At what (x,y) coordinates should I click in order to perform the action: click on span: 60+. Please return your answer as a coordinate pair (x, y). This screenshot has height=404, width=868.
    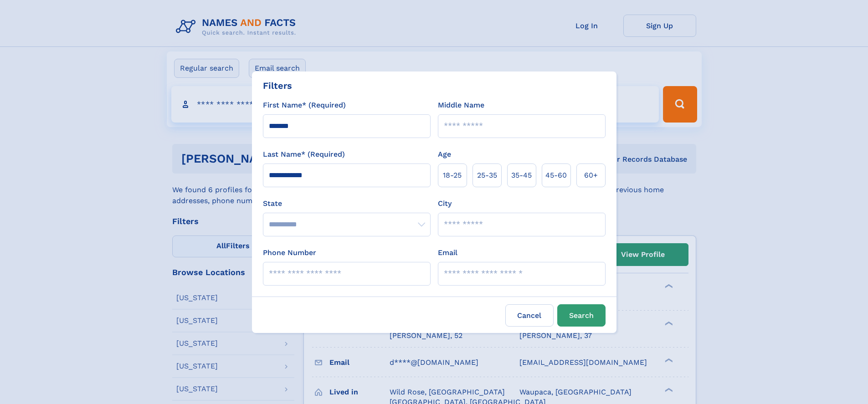
    Looking at the image, I should click on (591, 175).